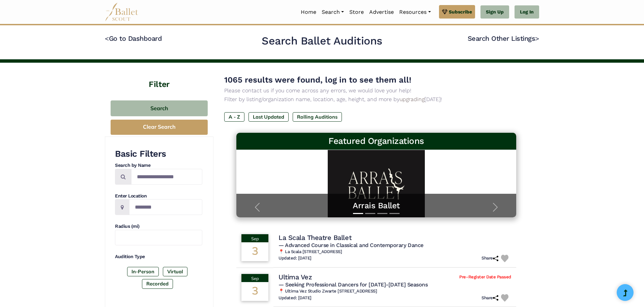 This screenshot has height=307, width=644. I want to click on span: — Advanced Course in Classical and Contemporary Dance, so click(351, 245).